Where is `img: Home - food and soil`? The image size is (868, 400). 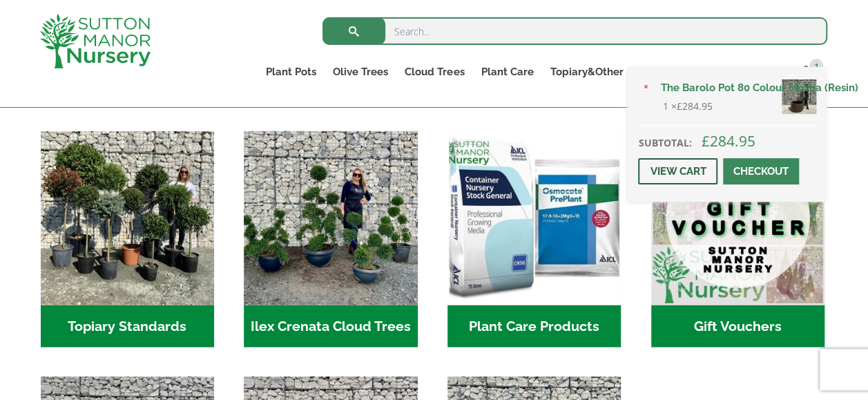
img: Home - food and soil is located at coordinates (534, 217).